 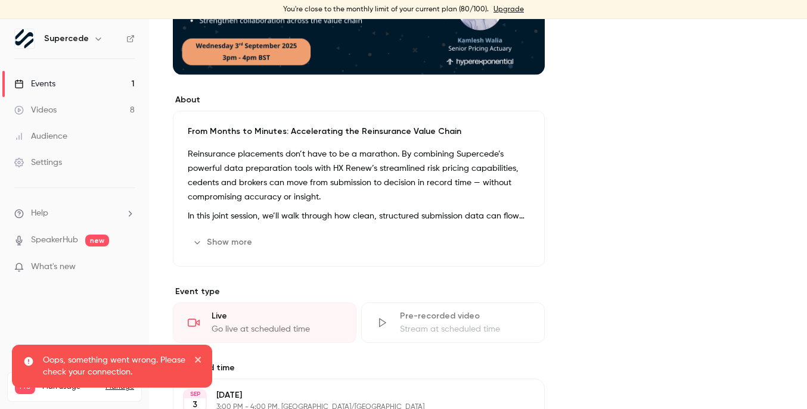 What do you see at coordinates (41, 136) in the screenshot?
I see `div: Audience` at bounding box center [41, 136].